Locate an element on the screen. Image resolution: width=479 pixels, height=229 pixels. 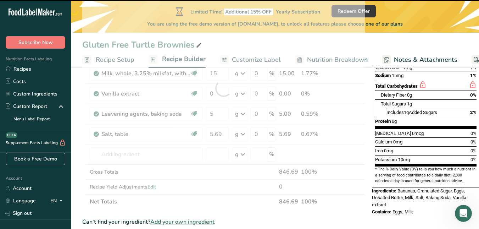
button: Home is located at coordinates (131, 10).